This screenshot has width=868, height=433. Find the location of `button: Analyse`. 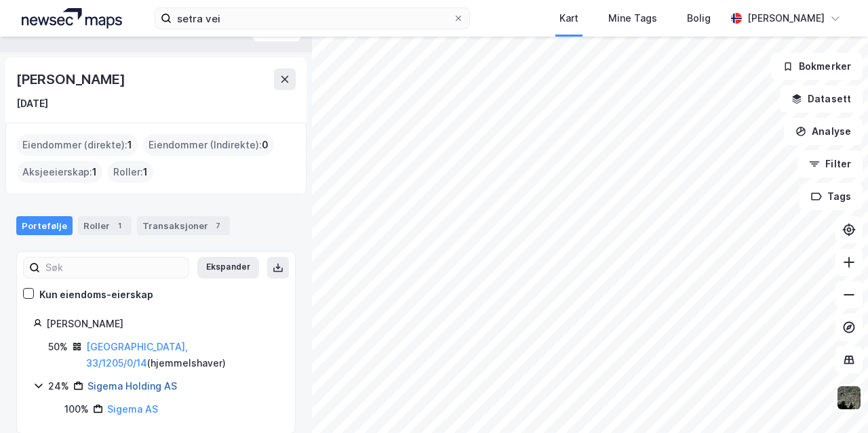

button: Analyse is located at coordinates (823, 132).